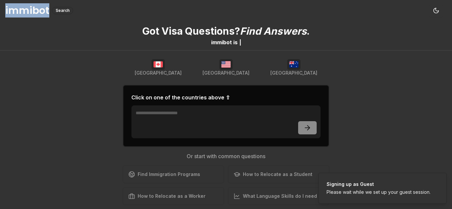  Describe the element at coordinates (224, 42) in the screenshot. I see `div: immibot is` at that location.